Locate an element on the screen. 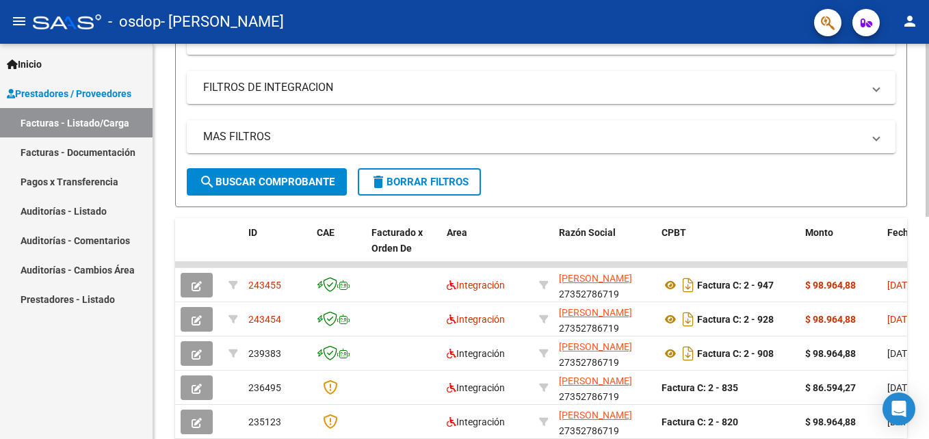 This screenshot has width=929, height=439. strong: Factura C: 2 - 928 is located at coordinates (735, 319).